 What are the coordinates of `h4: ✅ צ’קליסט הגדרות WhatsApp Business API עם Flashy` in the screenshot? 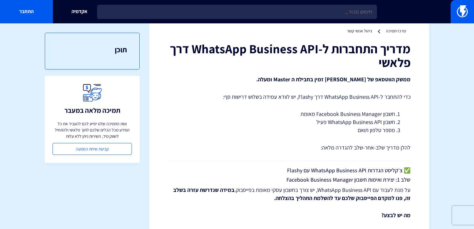 It's located at (289, 170).